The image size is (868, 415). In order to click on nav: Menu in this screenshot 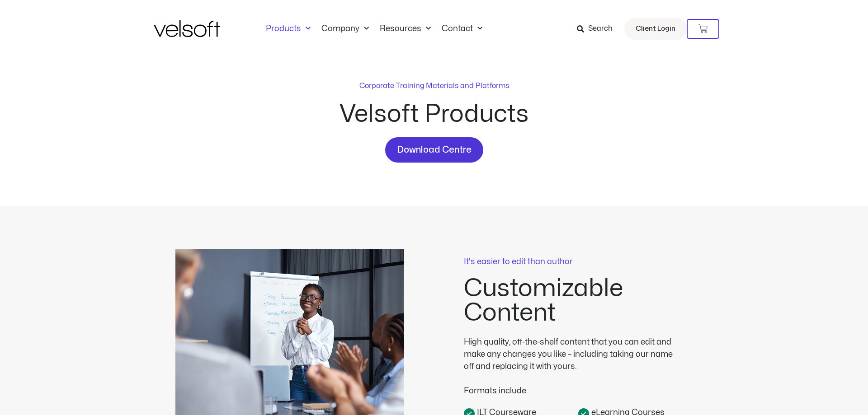, I will do `click(374, 28)`.